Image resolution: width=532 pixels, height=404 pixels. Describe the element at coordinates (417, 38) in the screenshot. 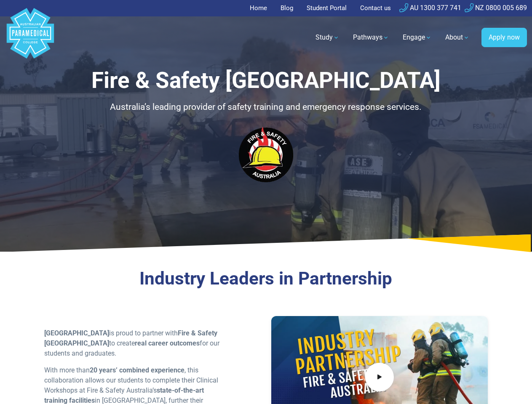

I see `a: Engage` at that location.